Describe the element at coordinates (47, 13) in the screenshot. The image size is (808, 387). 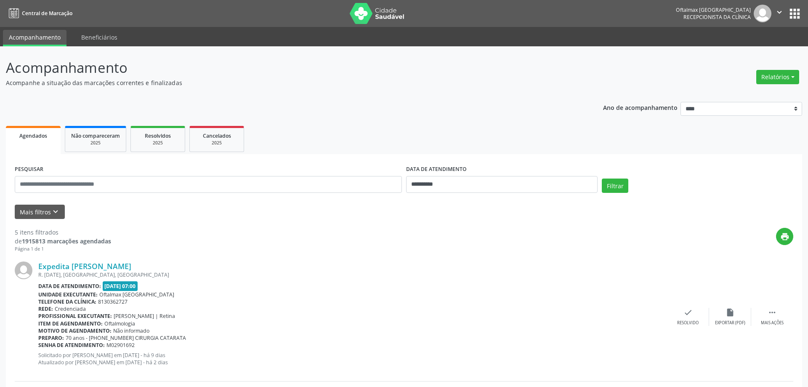
I see `span: Central de Marcação` at that location.